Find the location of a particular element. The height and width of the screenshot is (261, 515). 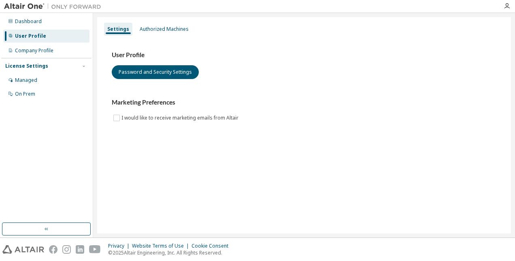

p: © 2025 Altair Engineering, Inc. All Rights Reserved. is located at coordinates (170, 252).